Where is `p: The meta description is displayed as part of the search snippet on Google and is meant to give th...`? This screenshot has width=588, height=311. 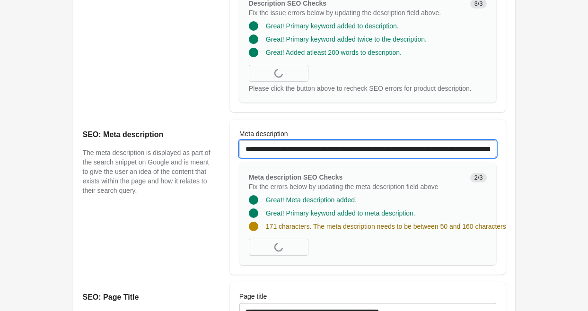
p: The meta description is displayed as part of the search snippet on Google and is meant to give th... is located at coordinates (147, 172).